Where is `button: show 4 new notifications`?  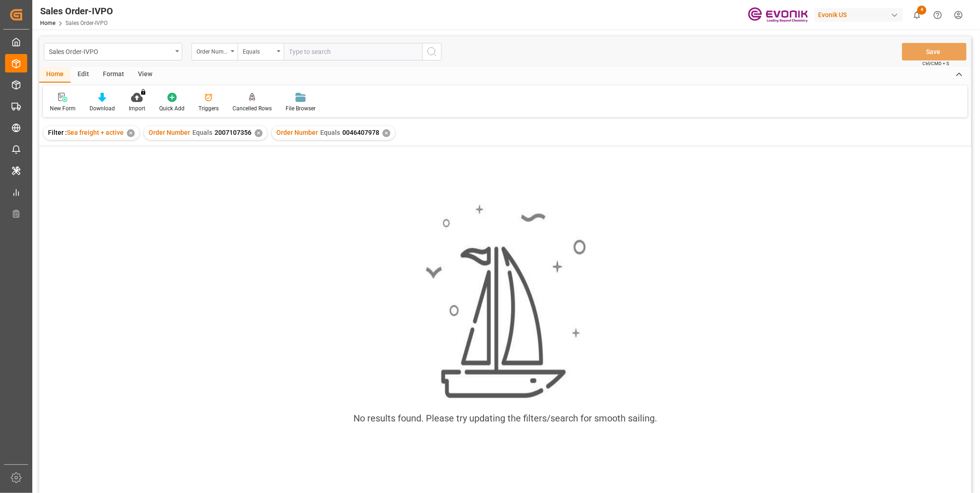 button: show 4 new notifications is located at coordinates (917, 15).